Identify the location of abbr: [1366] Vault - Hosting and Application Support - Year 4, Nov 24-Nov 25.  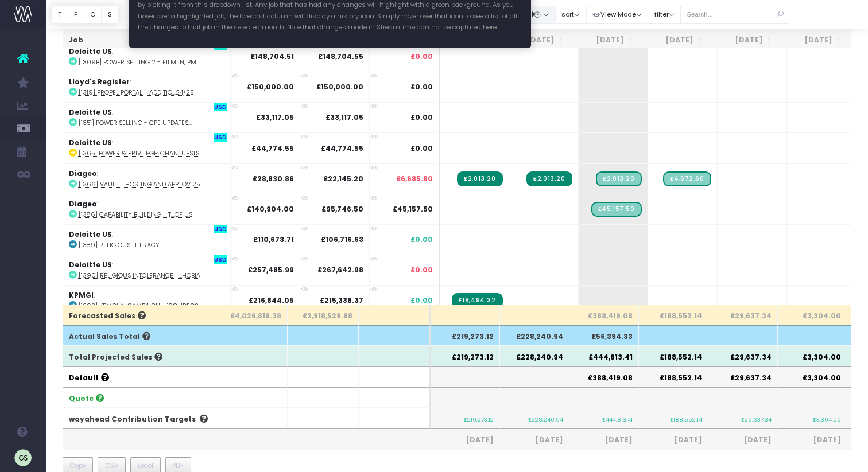
(139, 184).